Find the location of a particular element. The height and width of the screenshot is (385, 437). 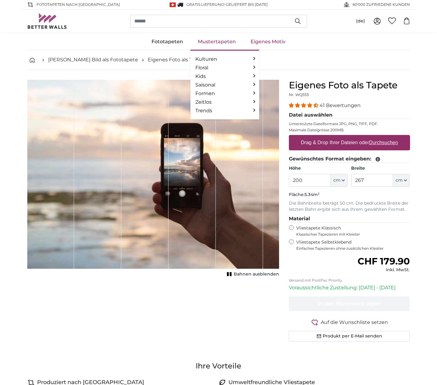

button: (de) is located at coordinates (360, 21).